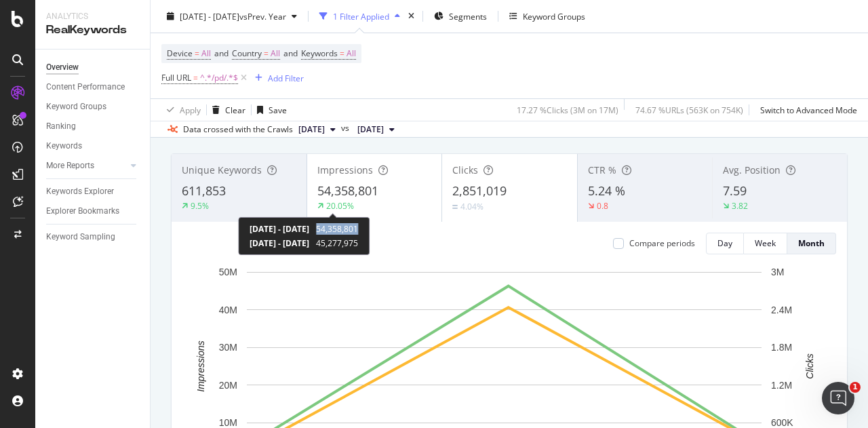 Image resolution: width=868 pixels, height=428 pixels. I want to click on button: Add Filter, so click(276, 78).